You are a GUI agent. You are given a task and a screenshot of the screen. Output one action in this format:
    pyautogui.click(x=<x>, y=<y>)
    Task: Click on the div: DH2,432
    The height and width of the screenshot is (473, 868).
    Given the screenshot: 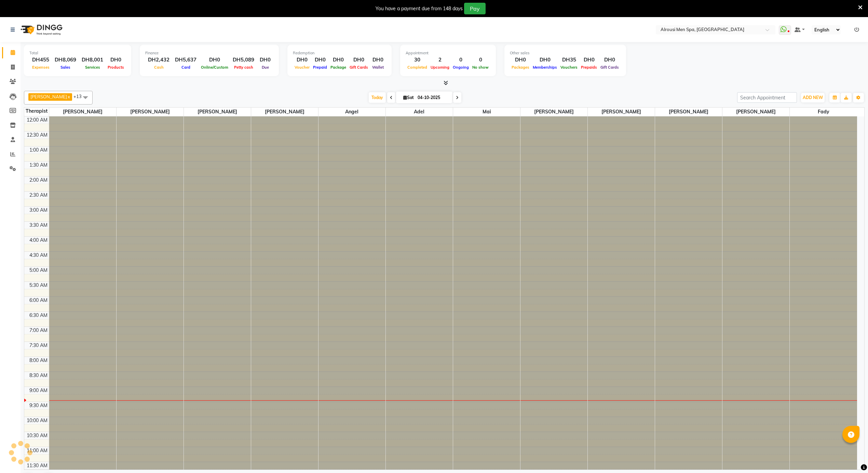 What is the action you would take?
    pyautogui.click(x=158, y=60)
    